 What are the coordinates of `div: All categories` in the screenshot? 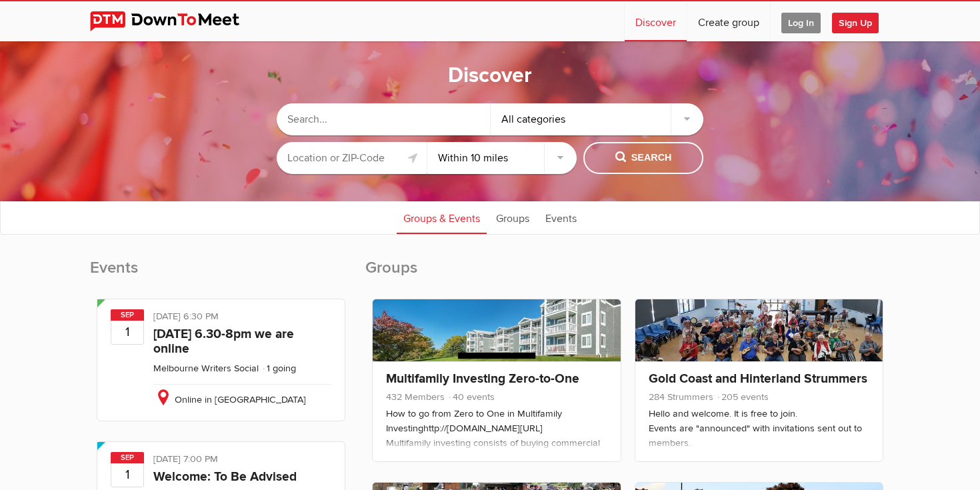 It's located at (597, 119).